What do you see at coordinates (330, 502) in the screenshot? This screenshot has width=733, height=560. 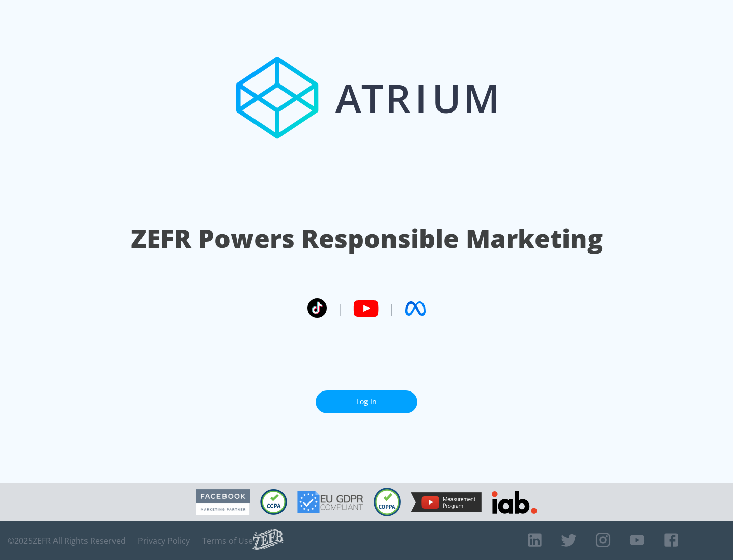 I see `img: GDPR Compliant` at bounding box center [330, 502].